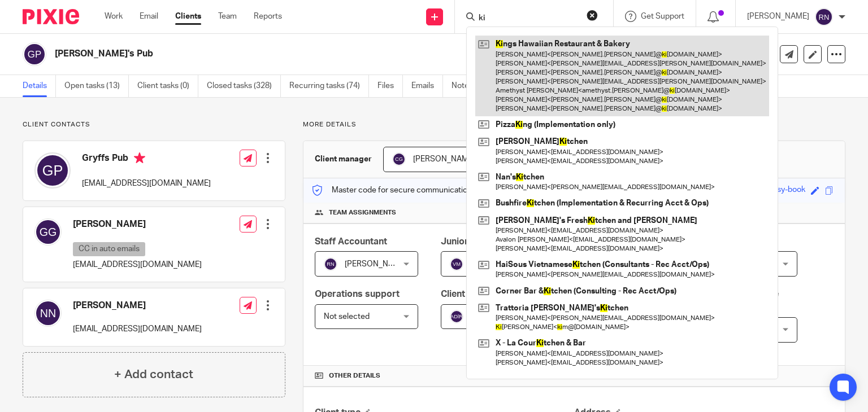 This screenshot has height=412, width=868. I want to click on img: Pixie, so click(51, 17).